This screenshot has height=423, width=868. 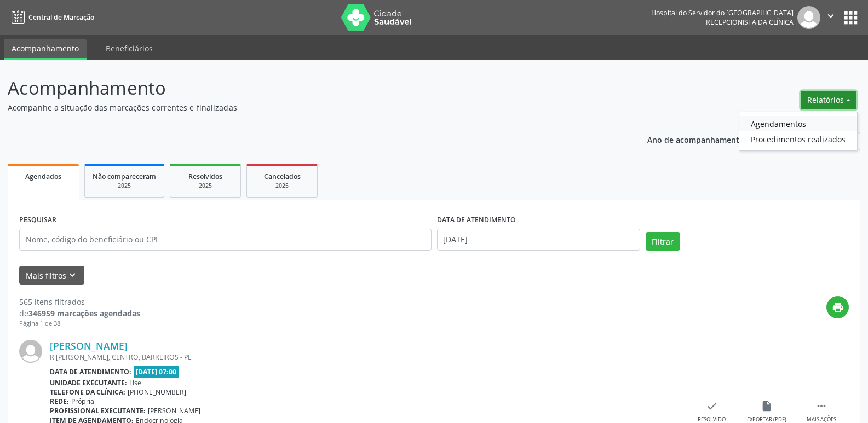 What do you see at coordinates (72, 275) in the screenshot?
I see `i: keyboard_arrow_down` at bounding box center [72, 275].